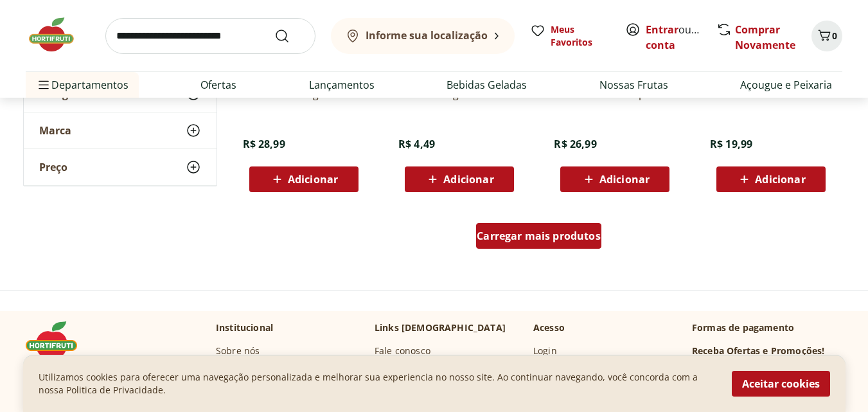  What do you see at coordinates (662, 30) in the screenshot?
I see `a: Entrar` at bounding box center [662, 30].